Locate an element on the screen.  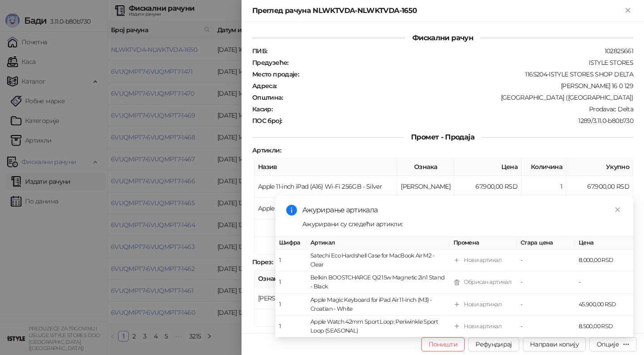
strong: Предузеће : is located at coordinates (270, 62).